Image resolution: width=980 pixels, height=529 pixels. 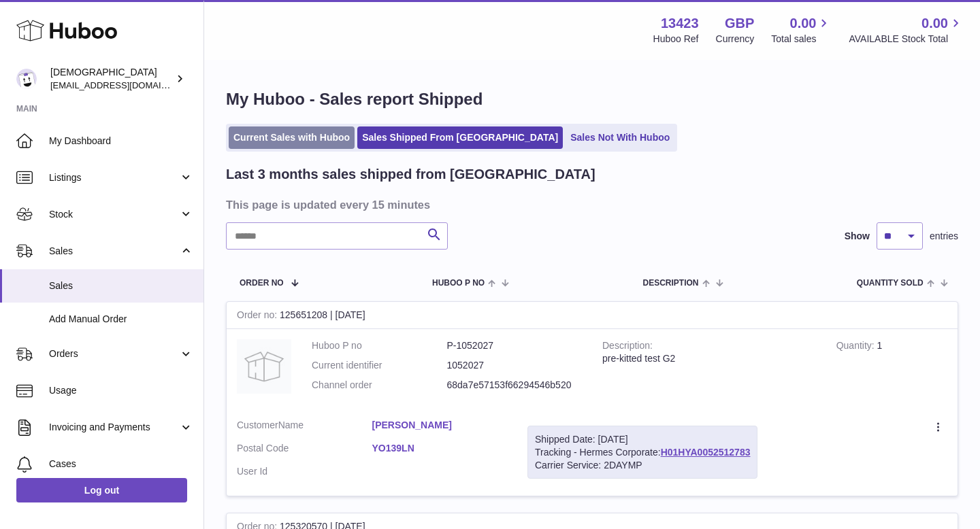 What do you see at coordinates (706, 452) in the screenshot?
I see `a: H01HYA0052512783` at bounding box center [706, 452].